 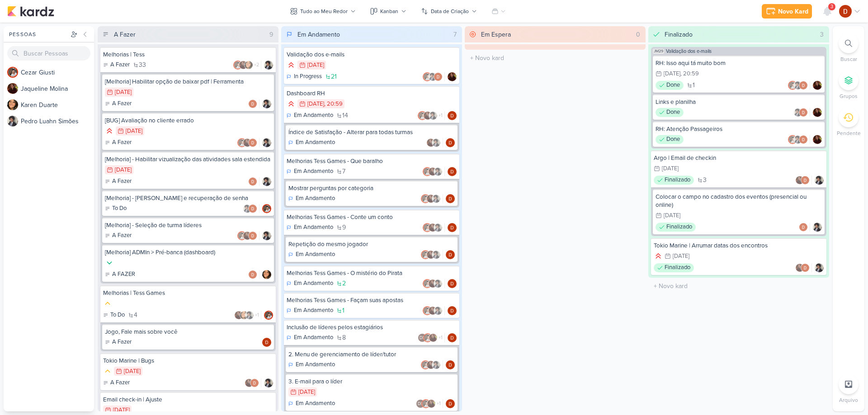 What do you see at coordinates (333, 77) in the screenshot?
I see `span: 21` at bounding box center [333, 77].